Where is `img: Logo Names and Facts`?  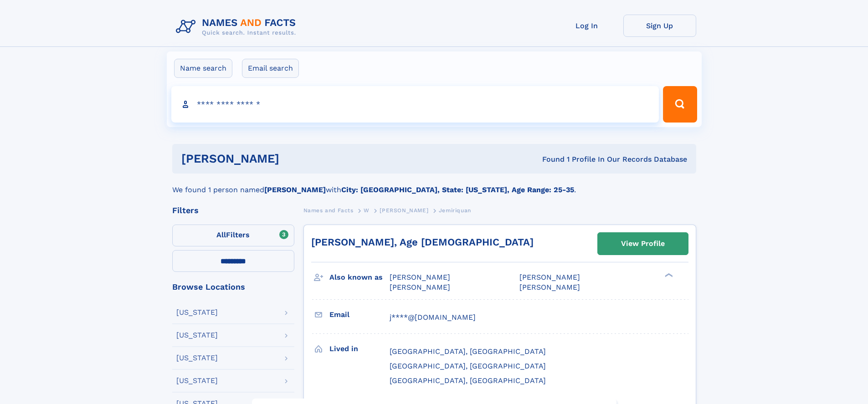 img: Logo Names and Facts is located at coordinates (238, 27).